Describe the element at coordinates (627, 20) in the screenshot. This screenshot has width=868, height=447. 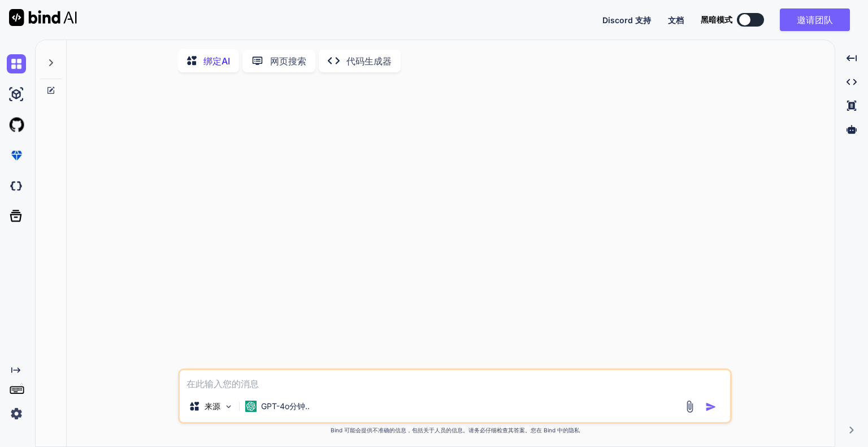
I see `font: Discord 支持` at that location.